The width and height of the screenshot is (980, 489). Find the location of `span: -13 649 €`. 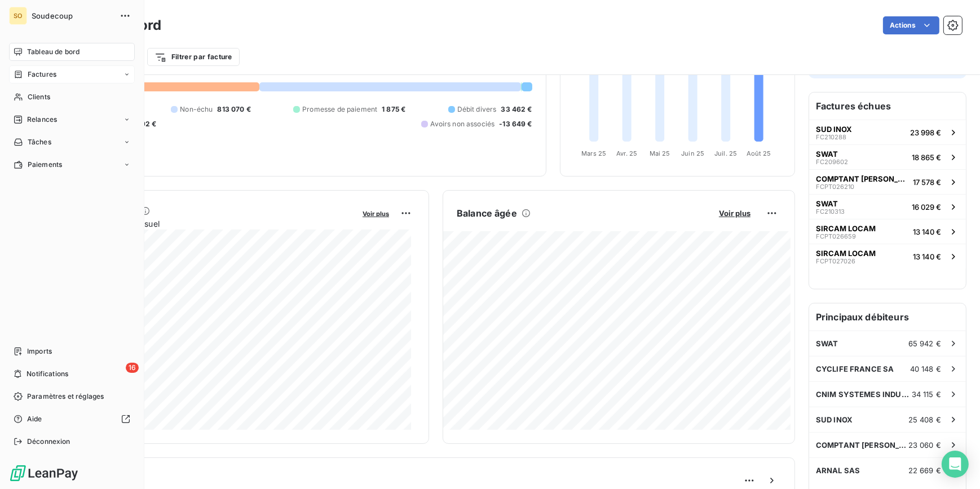

span: -13 649 € is located at coordinates (515, 124).